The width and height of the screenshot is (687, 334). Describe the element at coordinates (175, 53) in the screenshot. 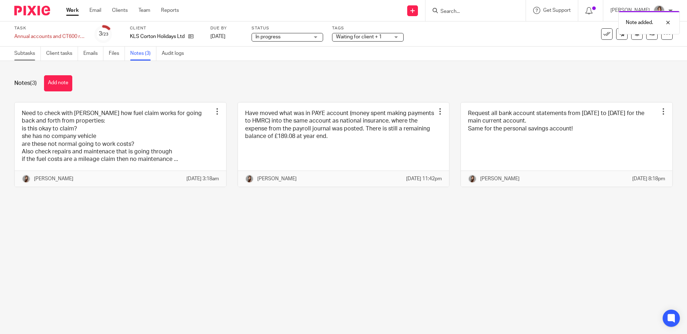

I see `a: Audit logs` at that location.